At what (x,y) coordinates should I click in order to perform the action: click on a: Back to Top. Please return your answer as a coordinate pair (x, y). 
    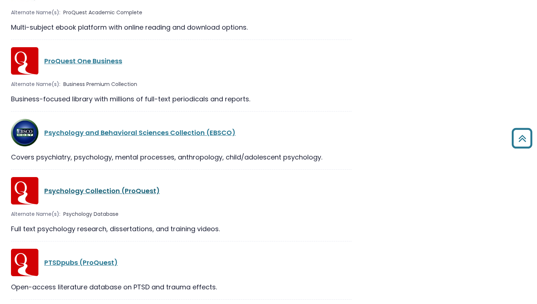
    Looking at the image, I should click on (522, 138).